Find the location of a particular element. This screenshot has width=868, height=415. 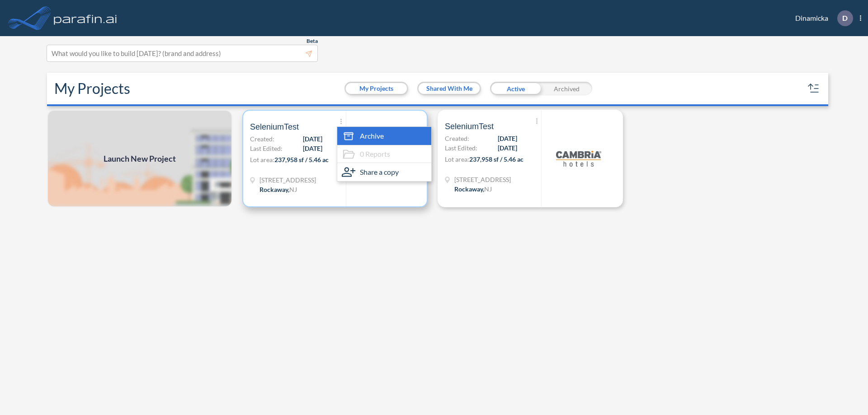

span: Archive is located at coordinates (371, 136).